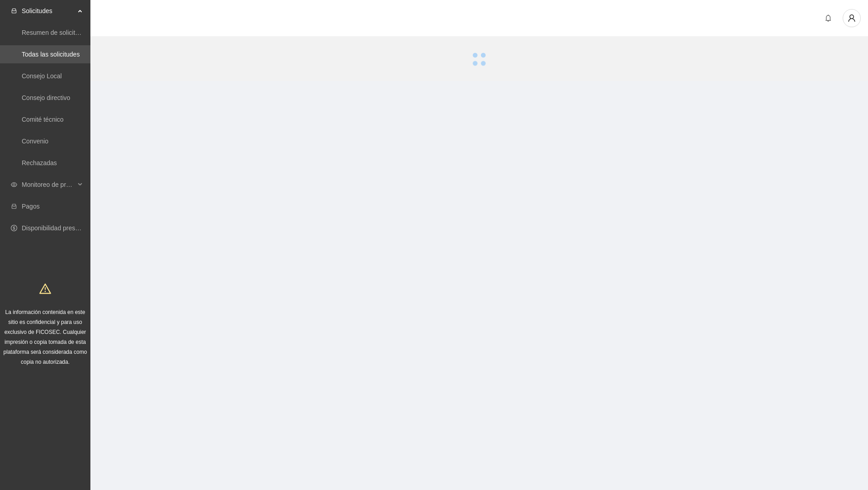 The height and width of the screenshot is (490, 868). Describe the element at coordinates (31, 206) in the screenshot. I see `a: Pagos` at that location.